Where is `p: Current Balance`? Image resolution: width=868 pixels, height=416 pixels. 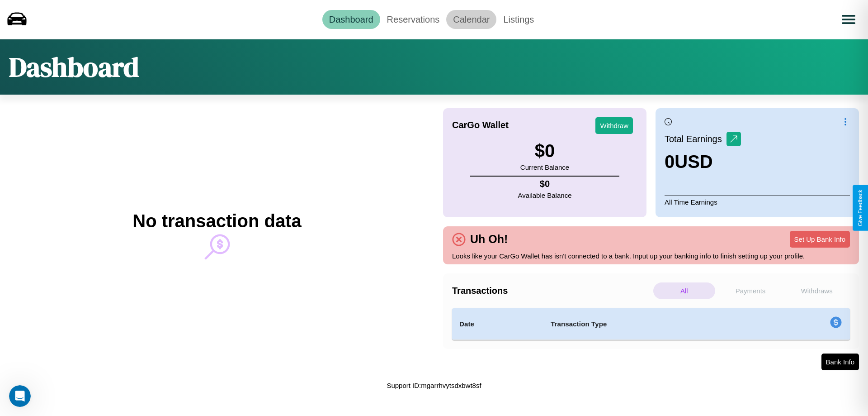
p: Current Balance is located at coordinates (545, 167).